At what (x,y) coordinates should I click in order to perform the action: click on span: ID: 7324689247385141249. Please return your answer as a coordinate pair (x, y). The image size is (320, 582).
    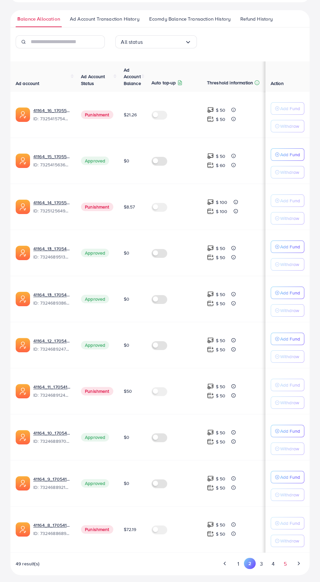
    Looking at the image, I should click on (52, 349).